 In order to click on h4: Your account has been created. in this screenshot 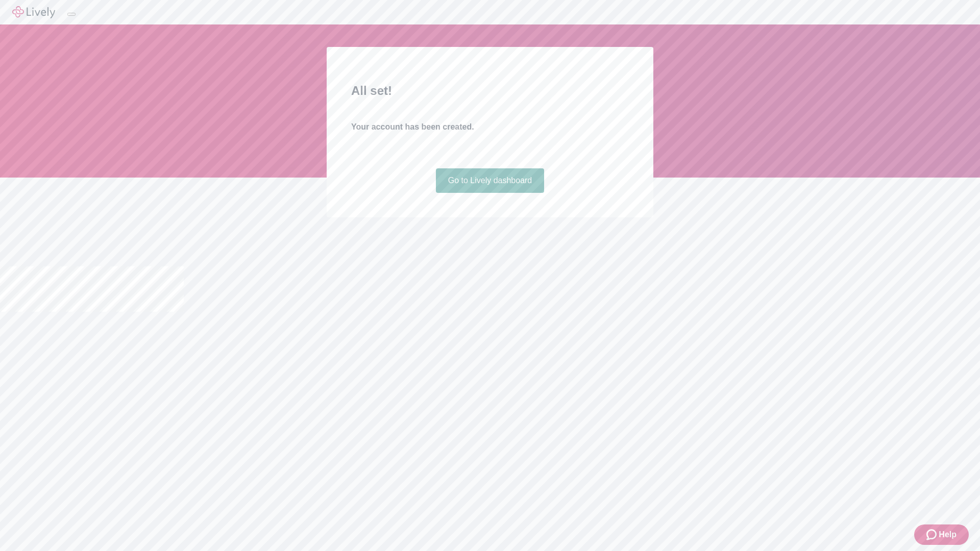, I will do `click(490, 127)`.